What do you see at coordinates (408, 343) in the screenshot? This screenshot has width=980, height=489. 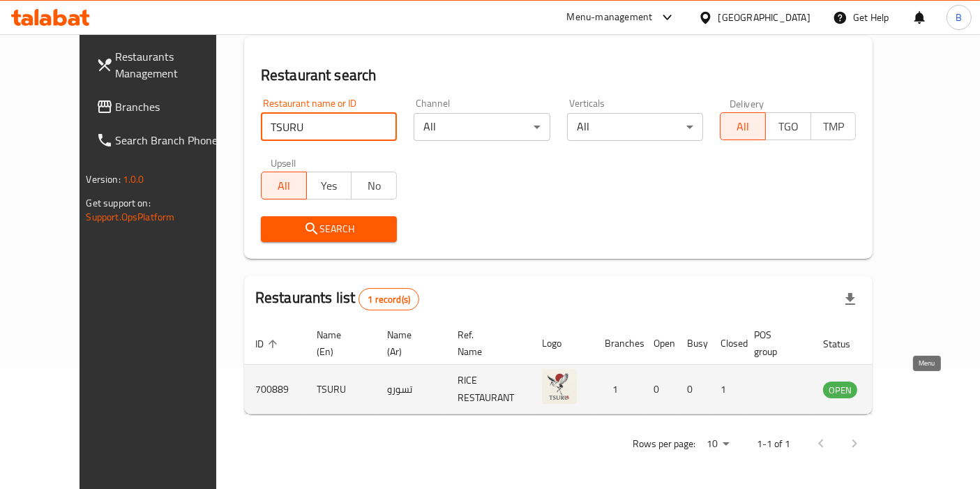 I see `span: Name (Ar)` at bounding box center [408, 343].